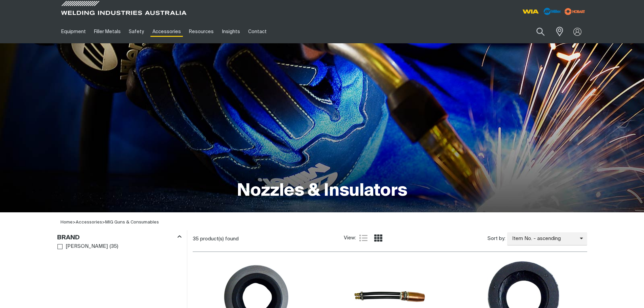  I want to click on span: Item No. - ascending, so click(543, 238).